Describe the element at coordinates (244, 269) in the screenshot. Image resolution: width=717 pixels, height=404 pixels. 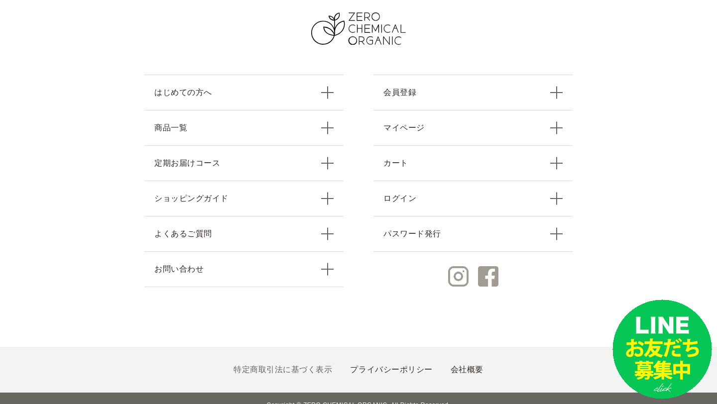
I see `a: お問い合わせ` at that location.